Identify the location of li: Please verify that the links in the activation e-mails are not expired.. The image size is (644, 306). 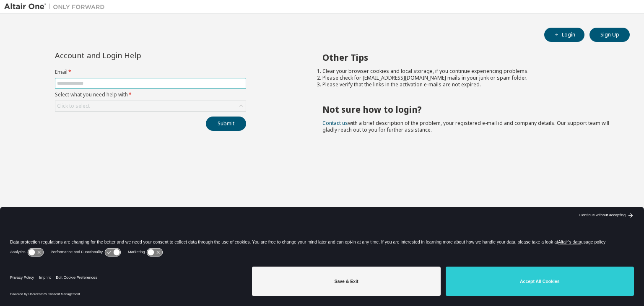
(469, 85).